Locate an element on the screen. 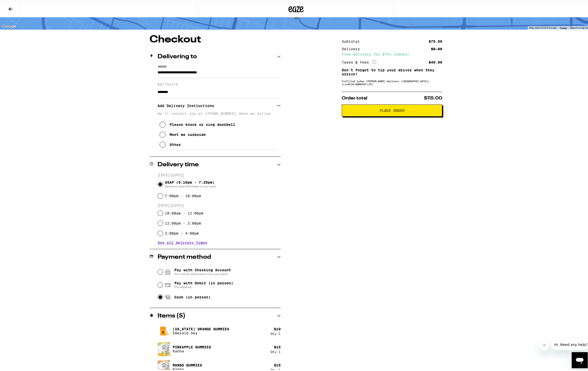 Image resolution: width=588 pixels, height=371 pixels. h2: Delivering to is located at coordinates (177, 55).